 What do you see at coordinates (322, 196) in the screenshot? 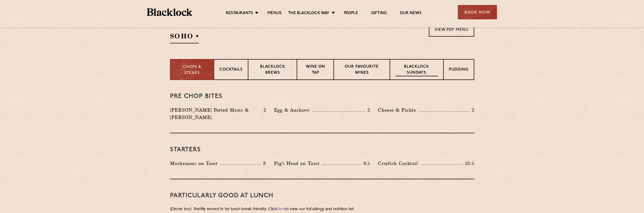
I see `h3: PARTICULARLY GOOD AT LUNCH` at bounding box center [322, 196].